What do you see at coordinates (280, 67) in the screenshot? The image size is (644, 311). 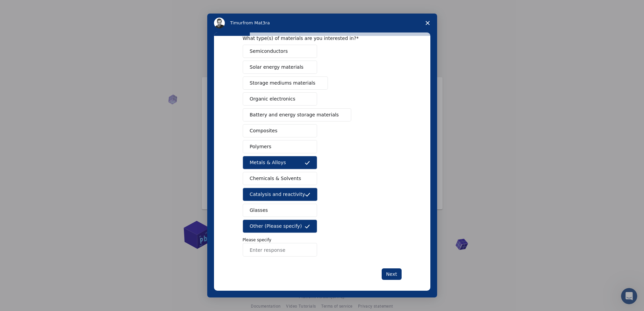 I see `button: Solar energy materials` at bounding box center [280, 67].